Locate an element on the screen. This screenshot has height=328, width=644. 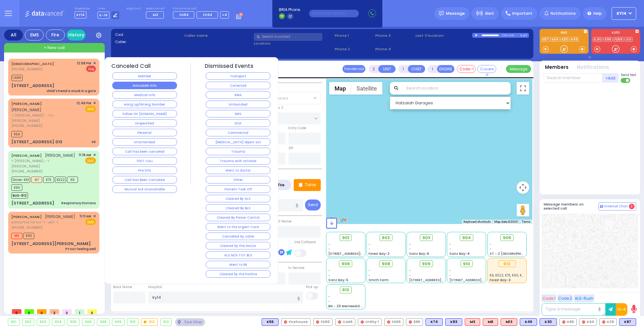
div: 596 is located at coordinates (415, 322).